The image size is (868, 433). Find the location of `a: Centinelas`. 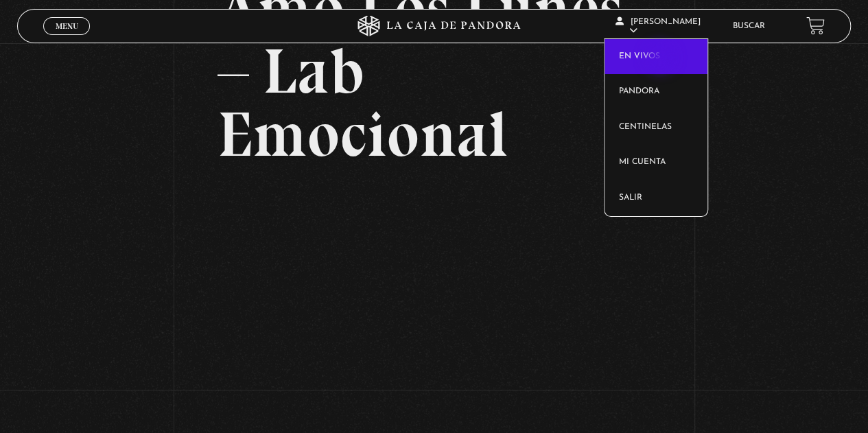

a: Centinelas is located at coordinates (657, 128).